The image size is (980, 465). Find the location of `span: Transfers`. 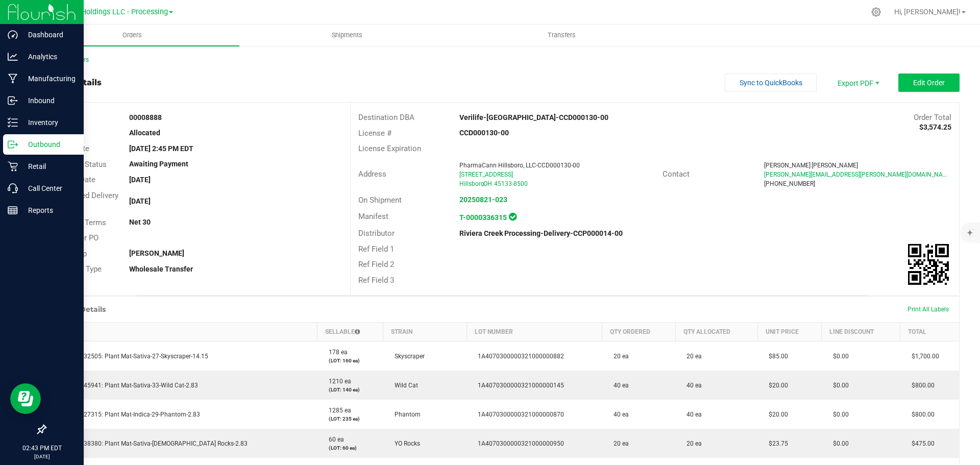

span: Transfers is located at coordinates (561, 35).